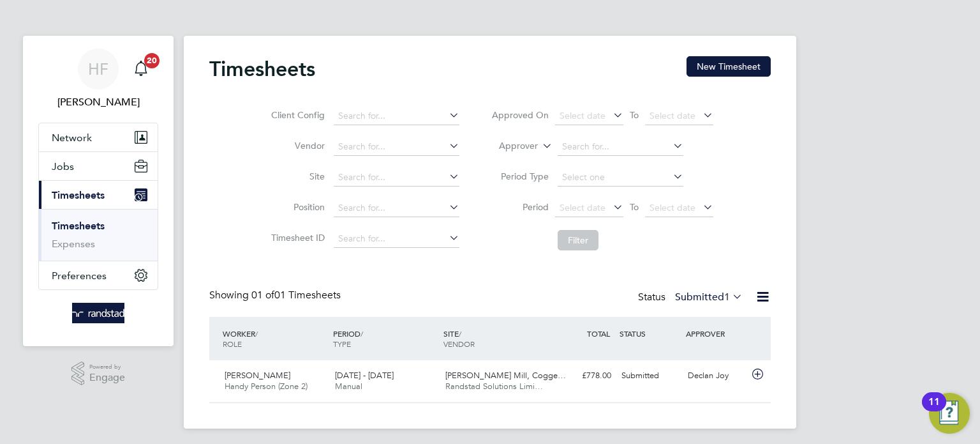  Describe the element at coordinates (98, 374) in the screenshot. I see `a: Powered byEngage` at that location.